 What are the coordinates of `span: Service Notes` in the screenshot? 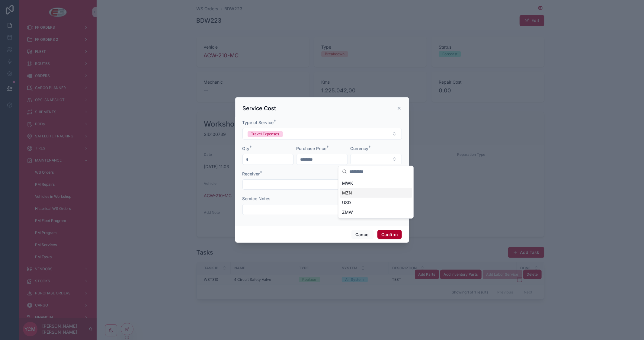 It's located at (256, 199).